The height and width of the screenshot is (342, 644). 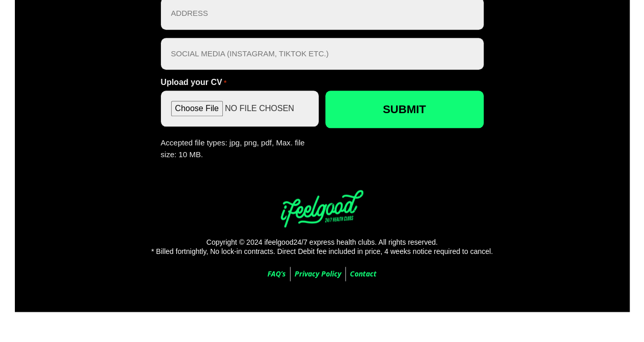 I want to click on a: FAQ’s, so click(x=277, y=274).